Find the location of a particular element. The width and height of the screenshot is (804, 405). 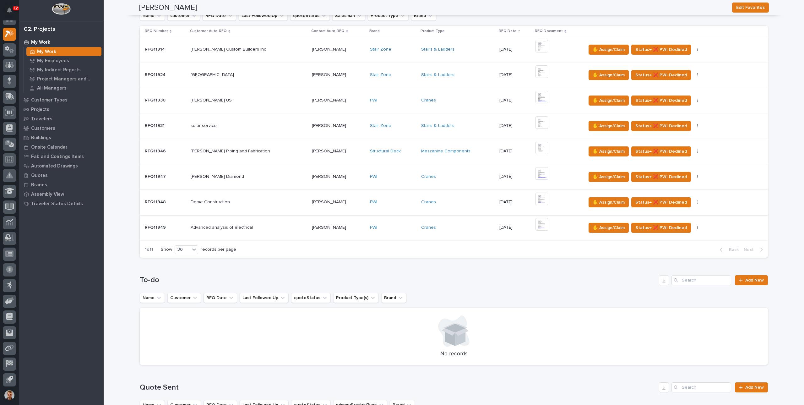

div: 02. Projects is located at coordinates (40, 30).